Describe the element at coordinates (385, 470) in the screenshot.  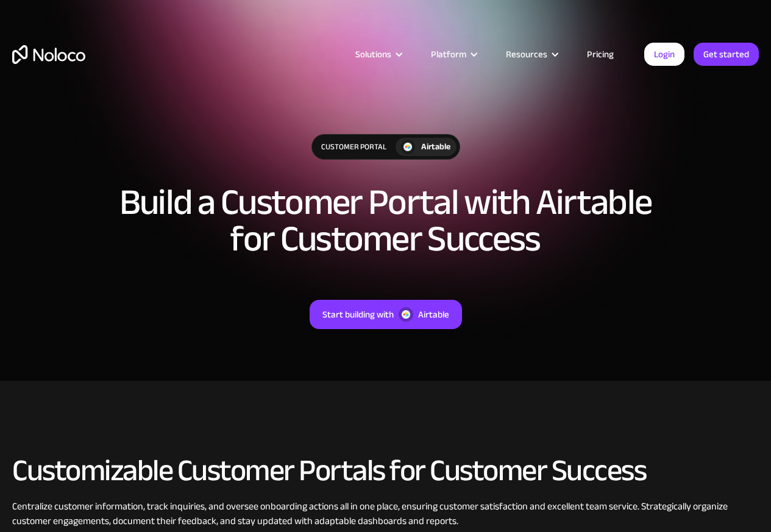
I see `h2: Customizable Customer Portals for Customer Success` at that location.